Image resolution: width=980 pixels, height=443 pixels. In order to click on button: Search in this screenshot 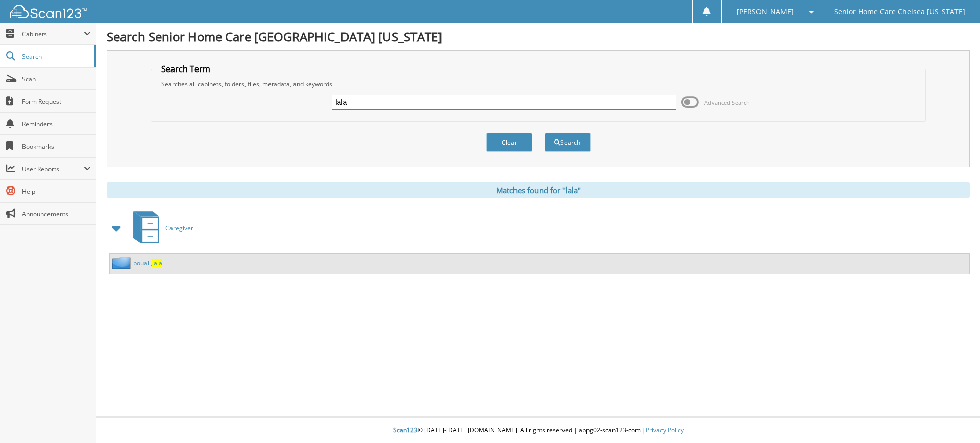, I will do `click(567, 142)`.